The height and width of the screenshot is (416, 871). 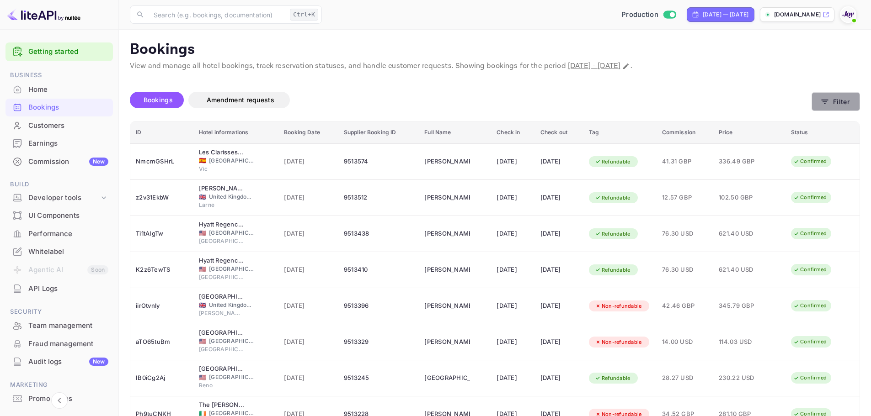 What do you see at coordinates (59, 252) in the screenshot?
I see `div: Whitelabel` at bounding box center [59, 252].